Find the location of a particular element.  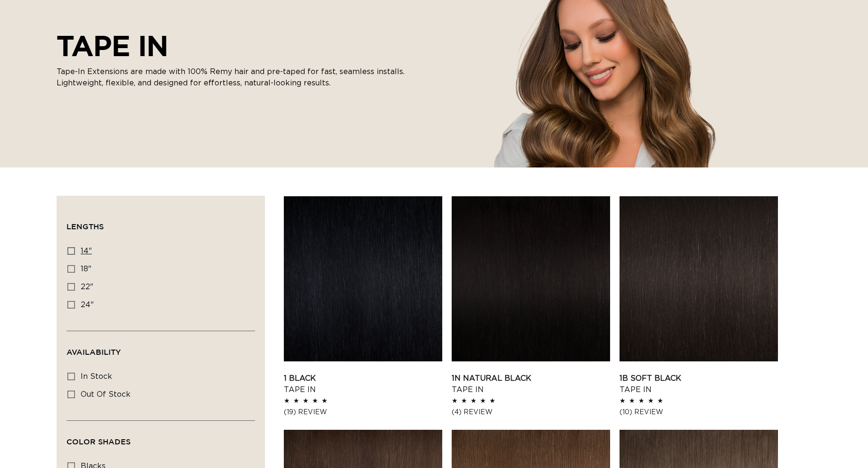

a: 1 Black Tape In is located at coordinates (364, 384).